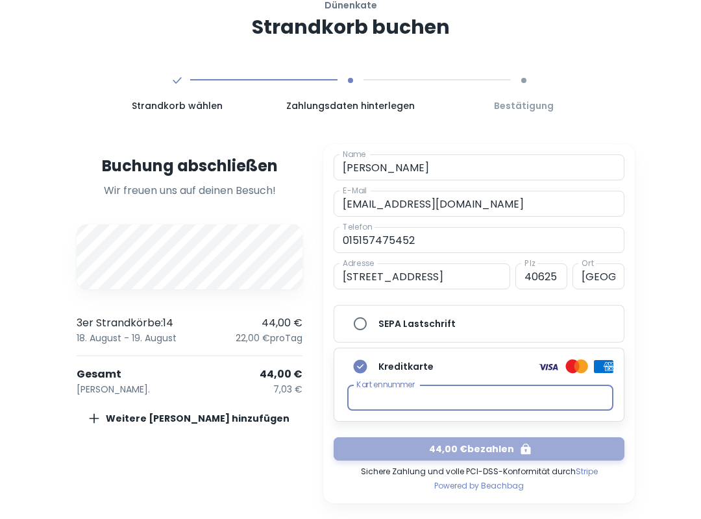  I want to click on p: Wir freuen uns auf deinen Besuch!, so click(189, 191).